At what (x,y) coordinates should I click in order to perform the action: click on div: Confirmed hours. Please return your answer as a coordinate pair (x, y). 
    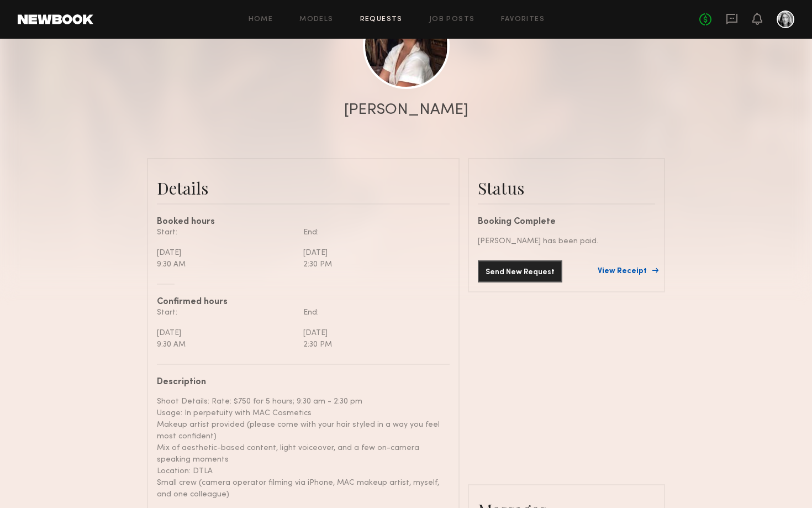
    Looking at the image, I should click on (304, 302).